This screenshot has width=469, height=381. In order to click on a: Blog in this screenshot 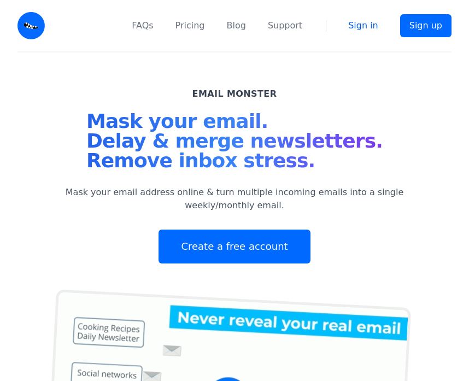, I will do `click(236, 26)`.